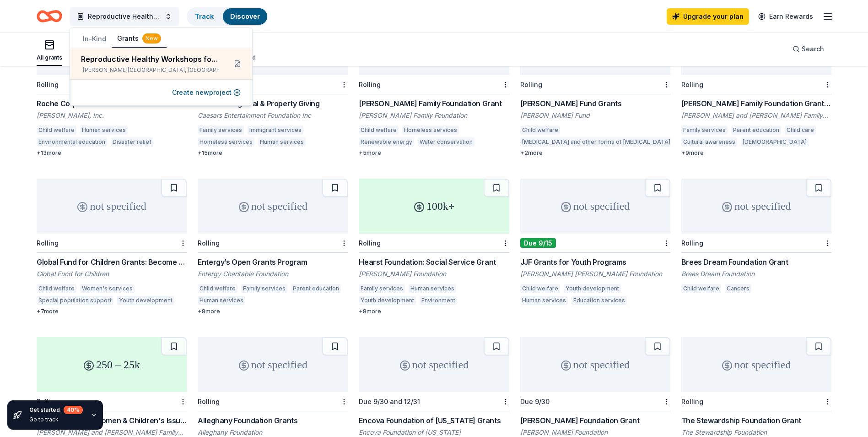 The height and width of the screenshot is (437, 868). I want to click on a: Earn Rewards, so click(786, 17).